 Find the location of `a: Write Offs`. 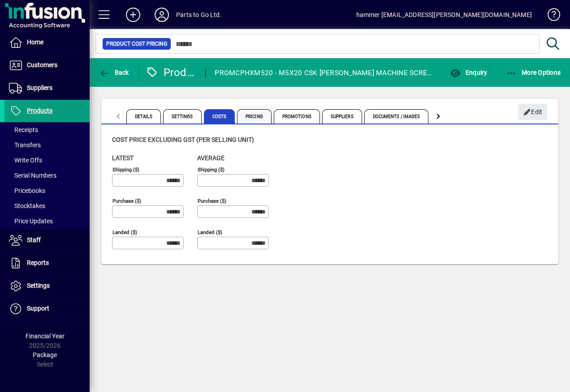

a: Write Offs is located at coordinates (47, 160).